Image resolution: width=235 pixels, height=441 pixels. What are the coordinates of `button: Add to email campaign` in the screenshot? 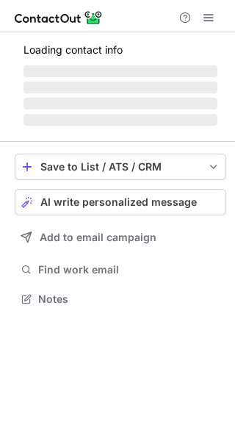 It's located at (121, 237).